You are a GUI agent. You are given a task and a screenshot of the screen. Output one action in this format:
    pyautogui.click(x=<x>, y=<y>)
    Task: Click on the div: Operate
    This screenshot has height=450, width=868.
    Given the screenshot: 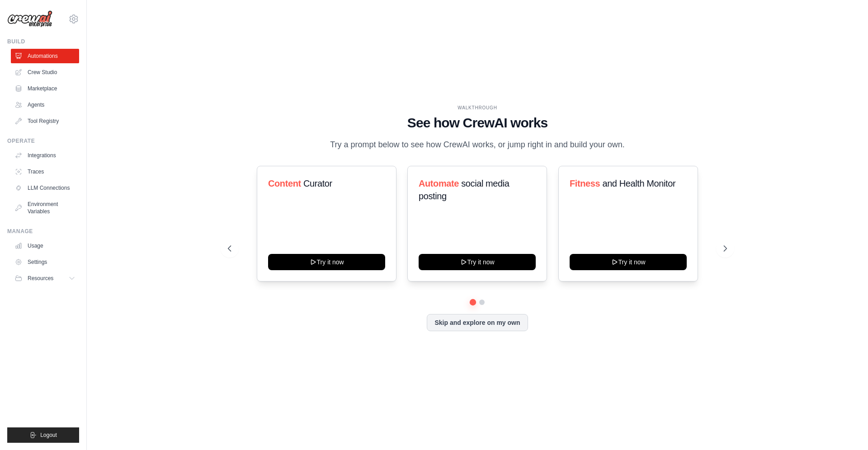 What is the action you would take?
    pyautogui.click(x=43, y=141)
    